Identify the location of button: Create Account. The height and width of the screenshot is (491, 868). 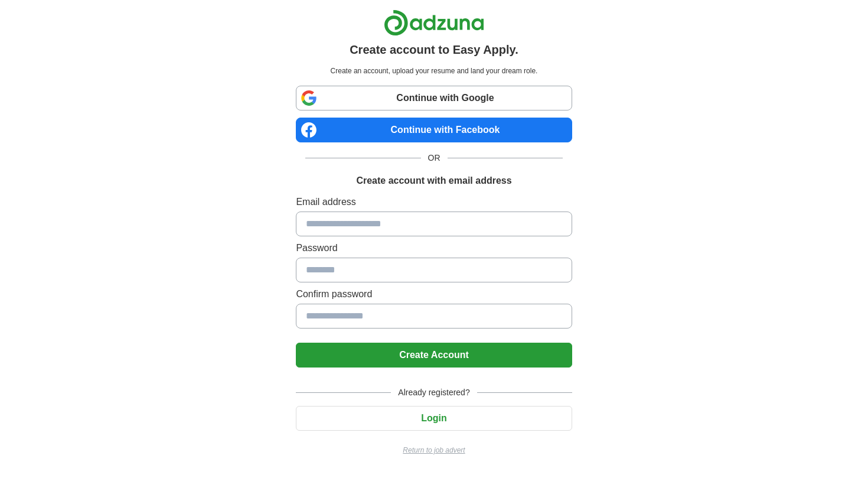
(433, 355).